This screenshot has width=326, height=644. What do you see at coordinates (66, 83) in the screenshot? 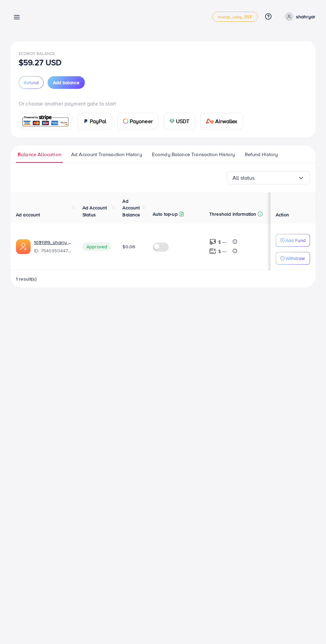
I see `span: Add balance` at bounding box center [66, 83].